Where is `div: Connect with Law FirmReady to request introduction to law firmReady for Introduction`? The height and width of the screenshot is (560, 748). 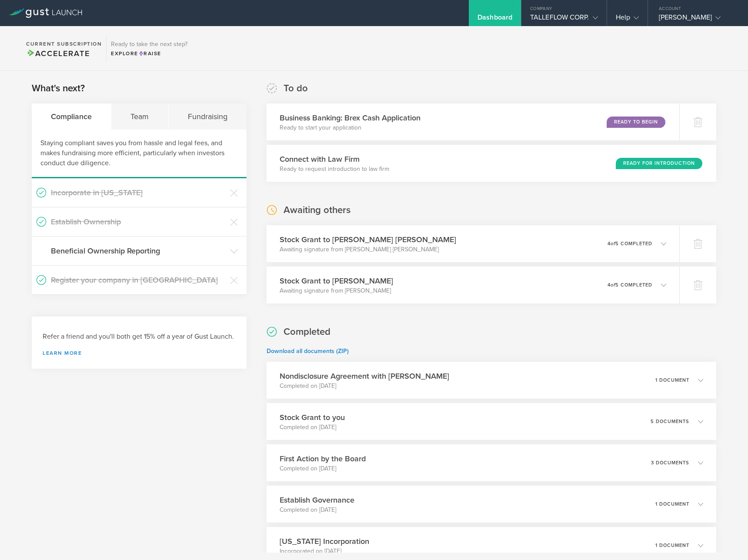 div: Connect with Law FirmReady to request introduction to law firmReady for Introduction is located at coordinates (491, 163).